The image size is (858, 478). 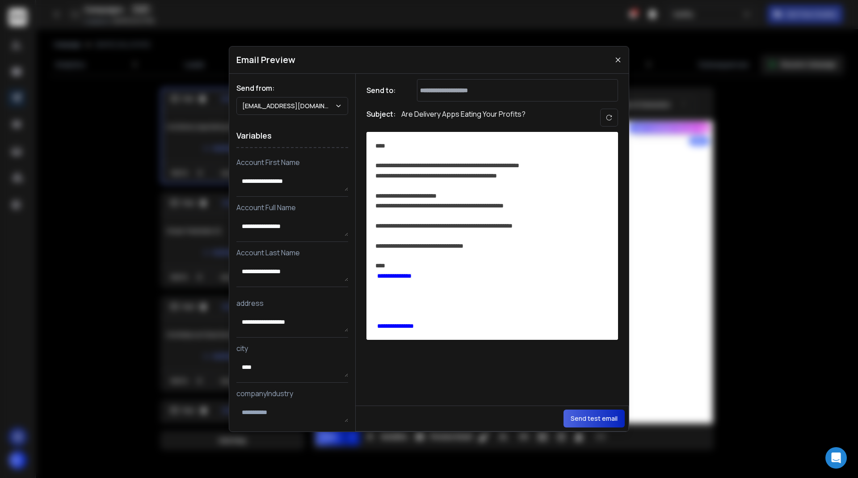 What do you see at coordinates (292, 207) in the screenshot?
I see `p: Account Full Name` at bounding box center [292, 207].